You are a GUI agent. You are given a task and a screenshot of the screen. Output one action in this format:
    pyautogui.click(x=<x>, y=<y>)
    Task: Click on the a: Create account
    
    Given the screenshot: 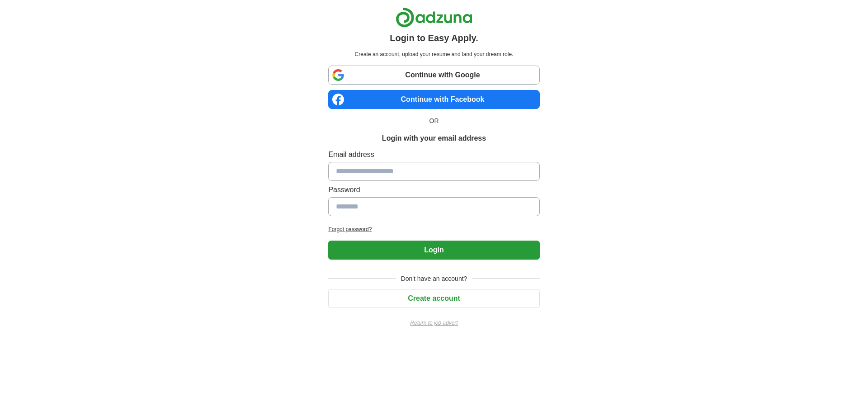 What is the action you would take?
    pyautogui.click(x=433, y=298)
    